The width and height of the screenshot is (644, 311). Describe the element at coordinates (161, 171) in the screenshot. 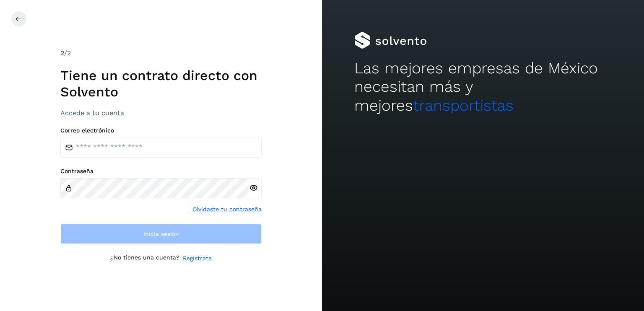

I see `label: Contraseña` at that location.